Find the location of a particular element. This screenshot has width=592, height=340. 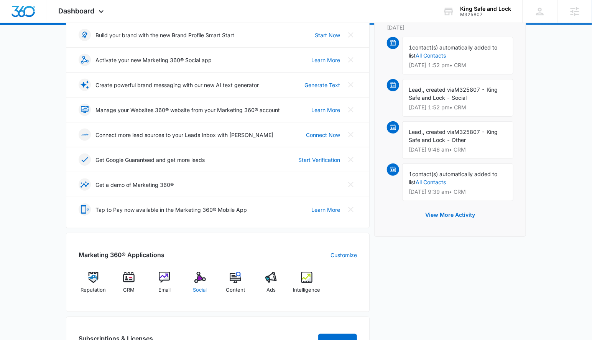

button: View More Activity is located at coordinates (450, 215).